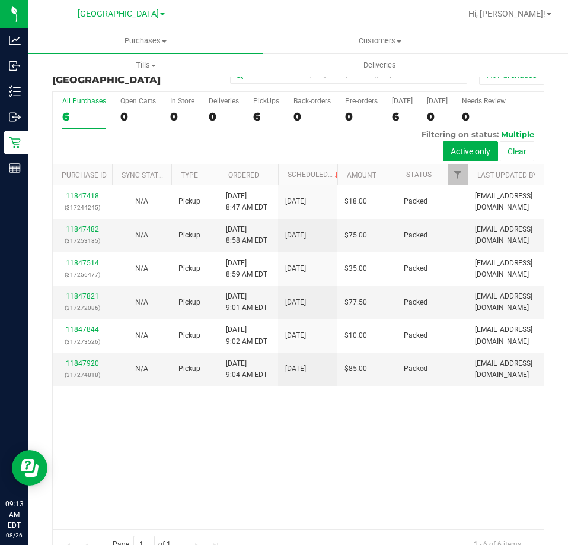  I want to click on p: 08/26, so click(14, 534).